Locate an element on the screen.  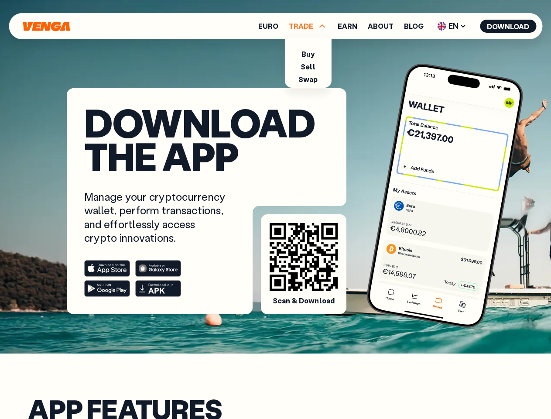
span: EN is located at coordinates (451, 26).